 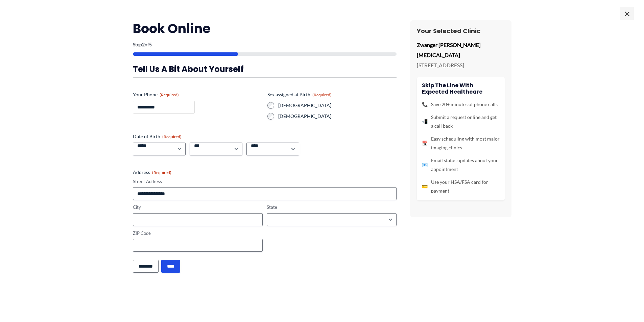 What do you see at coordinates (265, 28) in the screenshot?
I see `h2: Book Online` at bounding box center [265, 28].